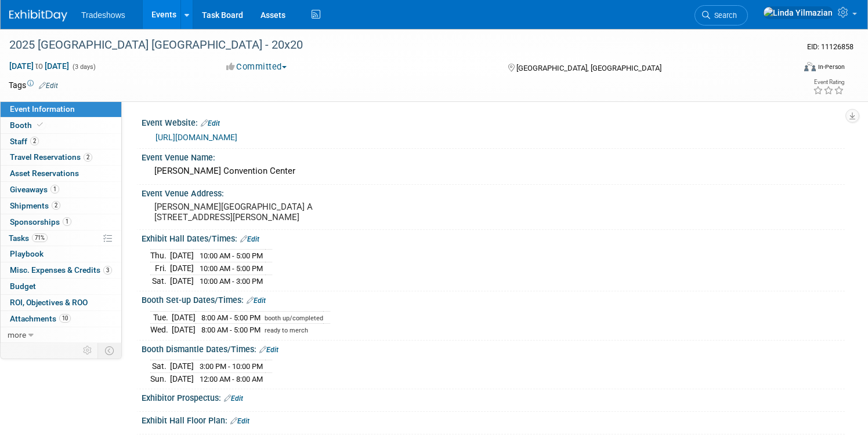 This screenshot has width=868, height=435. What do you see at coordinates (23, 286) in the screenshot?
I see `span: Budget` at bounding box center [23, 286].